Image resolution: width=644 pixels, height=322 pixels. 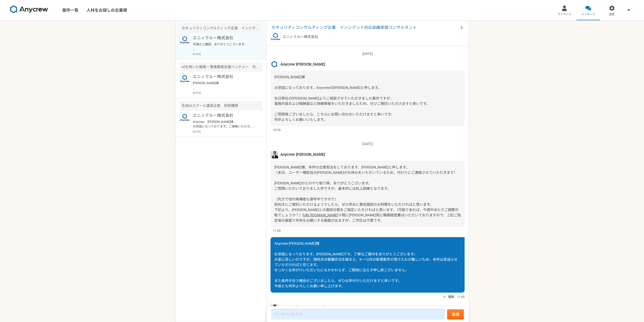 What do you see at coordinates (29, 10) in the screenshot?
I see `img: 8DqYSo04kwAAAAASUVORK5CYII=` at bounding box center [29, 10].